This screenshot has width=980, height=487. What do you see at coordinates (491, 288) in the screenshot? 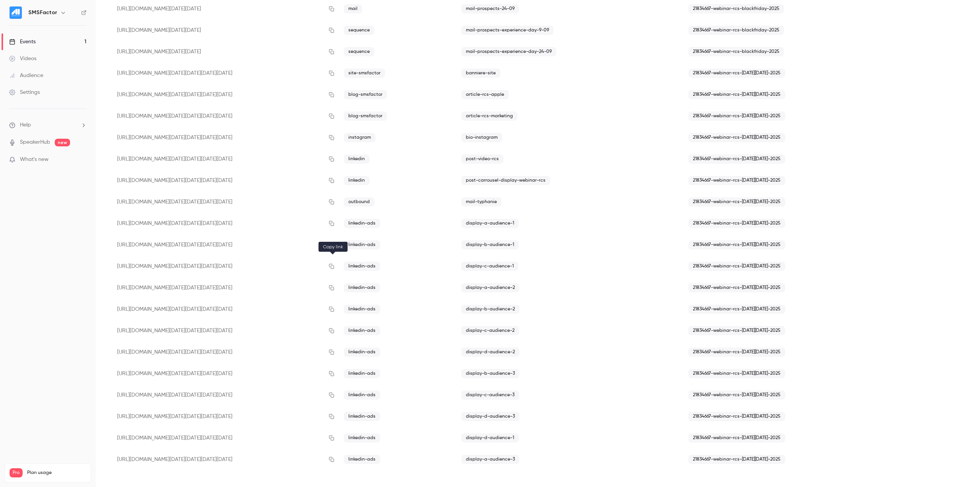
I see `span: display-a-audience-2` at bounding box center [491, 288].